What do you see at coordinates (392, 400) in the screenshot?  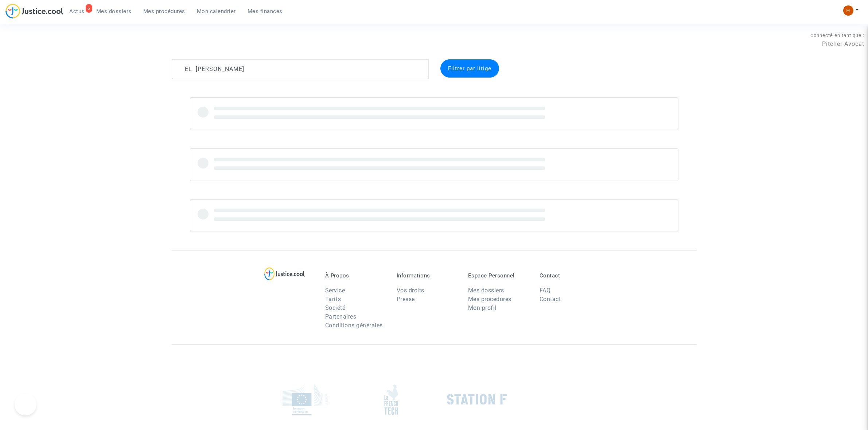 I see `img: french_tech.png` at bounding box center [392, 400].